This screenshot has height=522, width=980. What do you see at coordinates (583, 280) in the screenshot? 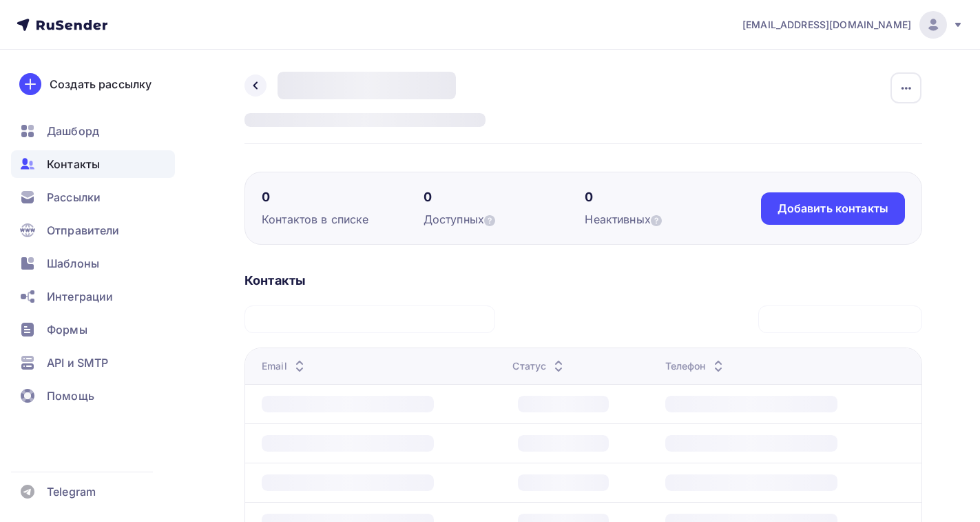
I see `div: Контакты` at bounding box center [583, 280].